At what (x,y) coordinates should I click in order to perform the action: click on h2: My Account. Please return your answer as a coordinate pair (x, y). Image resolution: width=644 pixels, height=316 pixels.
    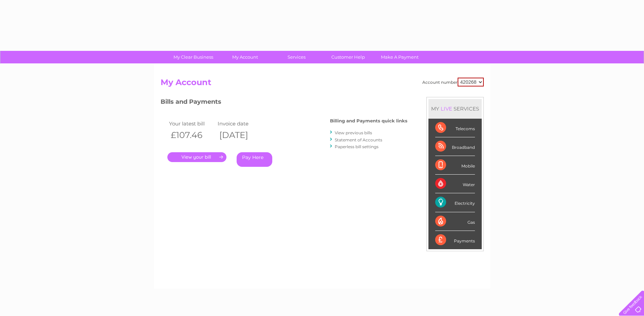
    Looking at the image, I should click on (322, 84).